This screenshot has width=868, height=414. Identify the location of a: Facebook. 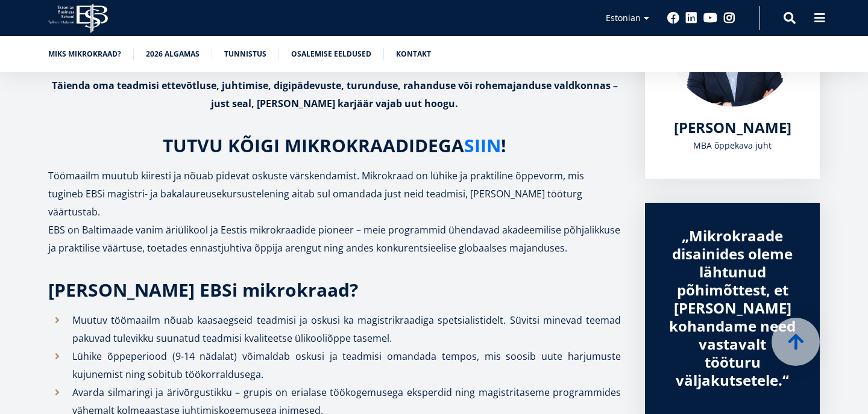
(674, 18).